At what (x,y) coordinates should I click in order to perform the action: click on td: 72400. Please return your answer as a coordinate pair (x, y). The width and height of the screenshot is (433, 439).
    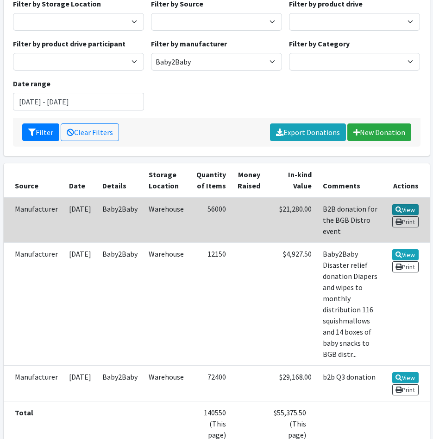
    Looking at the image, I should click on (211, 382).